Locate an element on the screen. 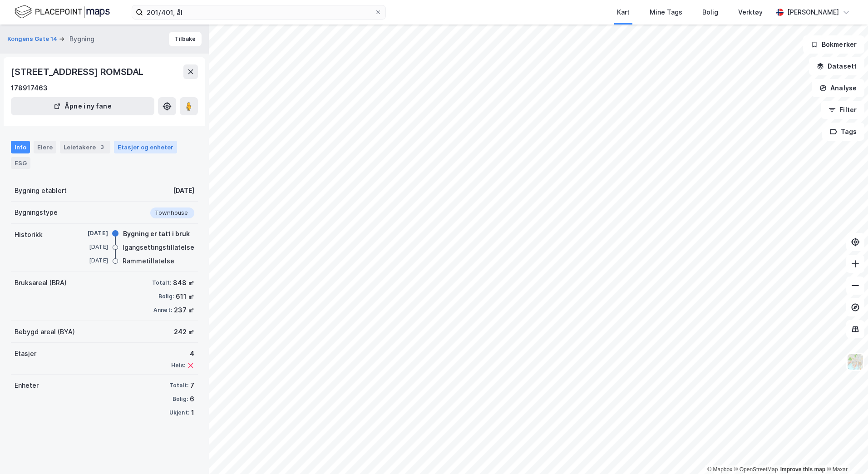 The width and height of the screenshot is (868, 474). div: 4 is located at coordinates (182, 353).